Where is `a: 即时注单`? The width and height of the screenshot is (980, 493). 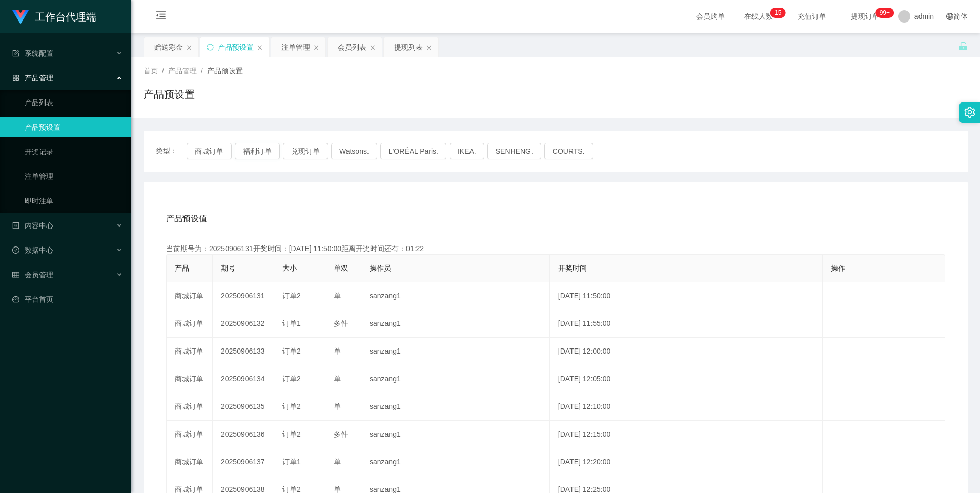 a: 即时注单 is located at coordinates (74, 201).